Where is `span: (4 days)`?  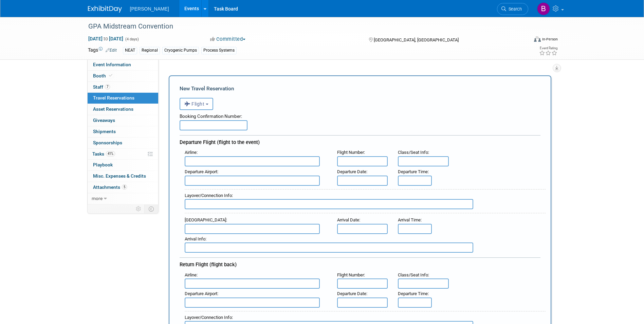 span: (4 days) is located at coordinates (132, 39).